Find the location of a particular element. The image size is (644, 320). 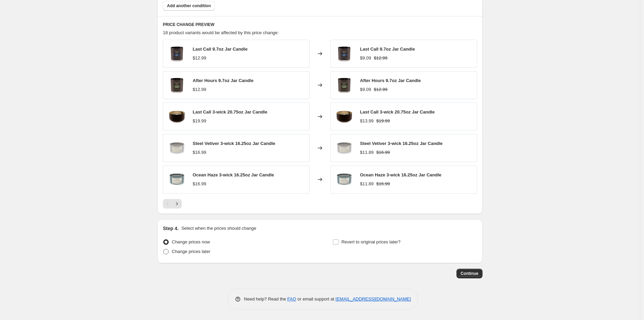

span: or email support at is located at coordinates (316, 298).